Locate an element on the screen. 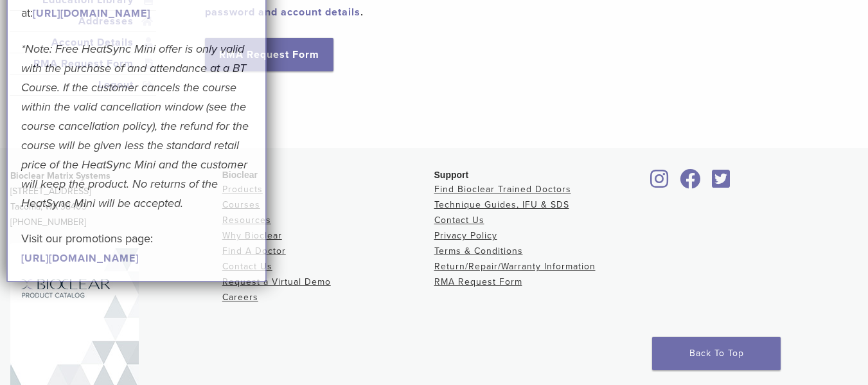 The height and width of the screenshot is (385, 868). a: Back To Top is located at coordinates (716, 353).